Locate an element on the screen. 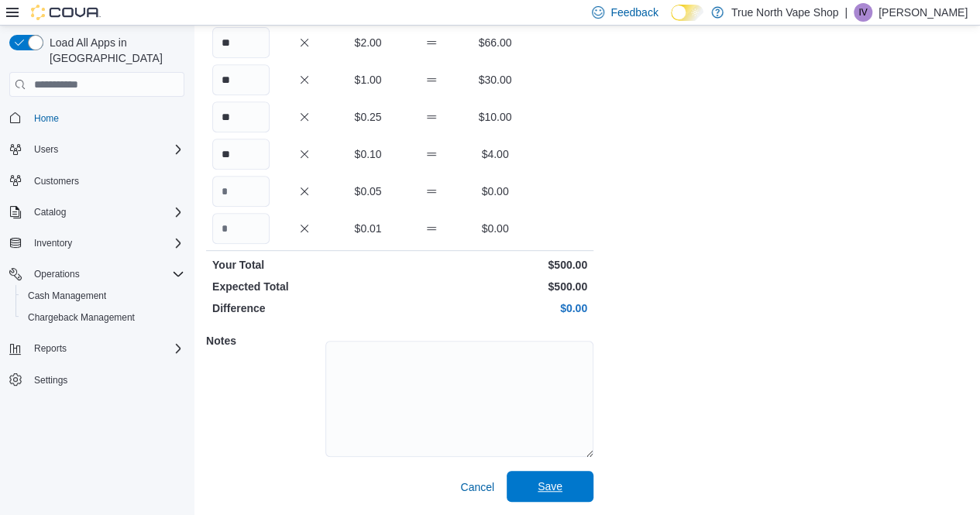 Image resolution: width=980 pixels, height=515 pixels. p: $0.25 is located at coordinates (368, 117).